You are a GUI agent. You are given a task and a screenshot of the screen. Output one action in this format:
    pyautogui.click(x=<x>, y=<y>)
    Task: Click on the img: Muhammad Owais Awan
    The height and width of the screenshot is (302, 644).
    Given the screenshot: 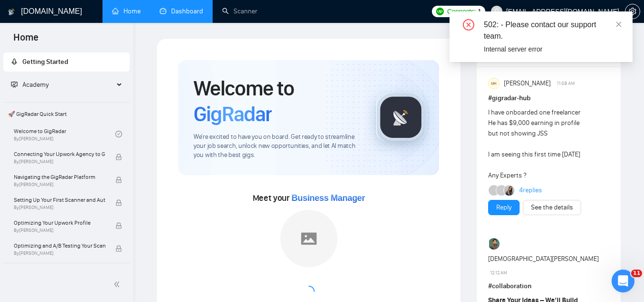 What is the action you would take?
    pyautogui.click(x=494, y=244)
    